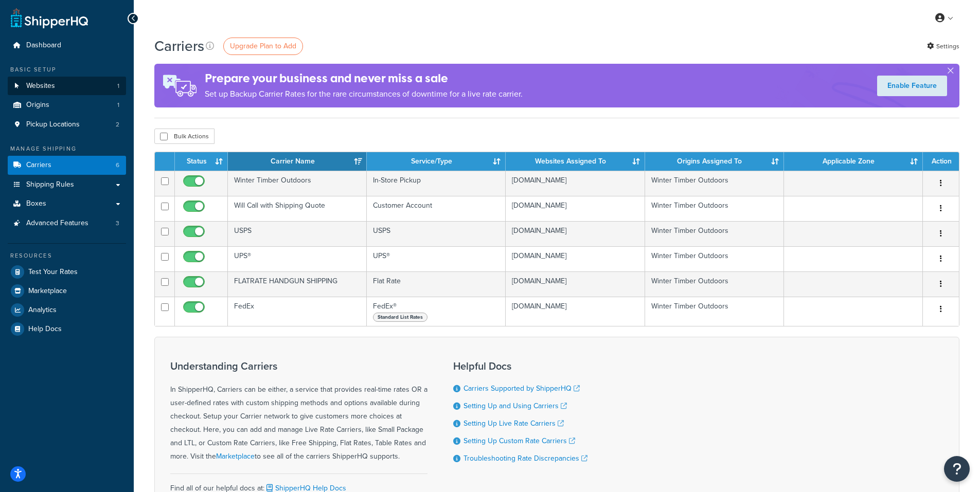 Image resolution: width=980 pixels, height=492 pixels. Describe the element at coordinates (515, 406) in the screenshot. I see `a: Setting Up and Using Carriers` at that location.